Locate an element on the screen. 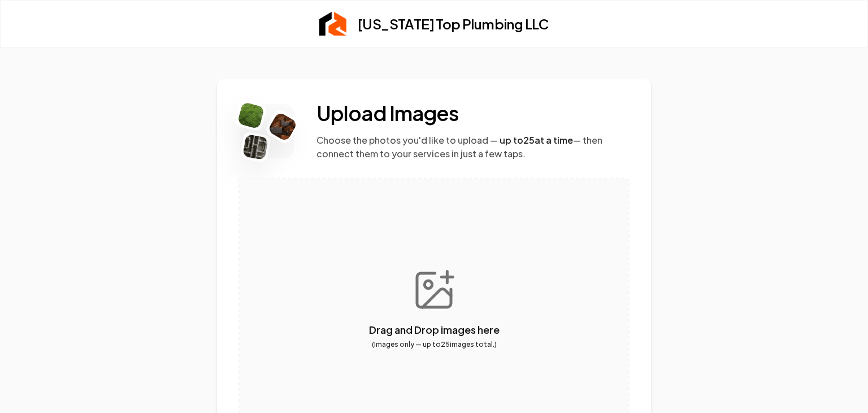 This screenshot has height=413, width=868. span: up to 25 at a time is located at coordinates (536, 140).